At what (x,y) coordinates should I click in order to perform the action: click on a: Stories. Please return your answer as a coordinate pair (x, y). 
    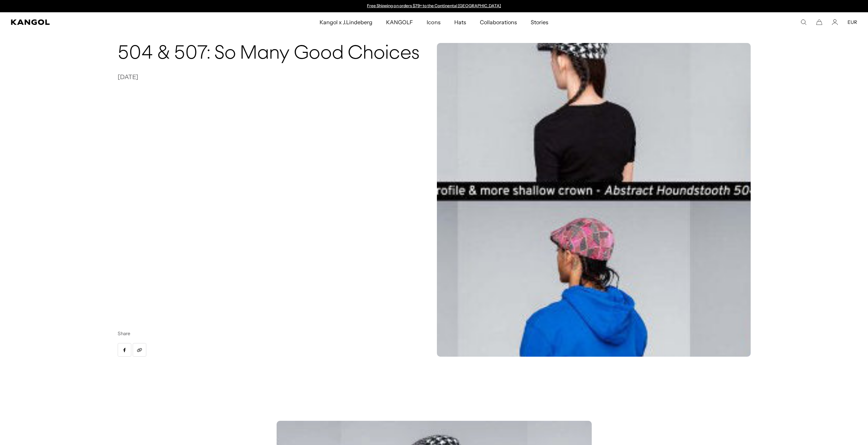
    Looking at the image, I should click on (539, 22).